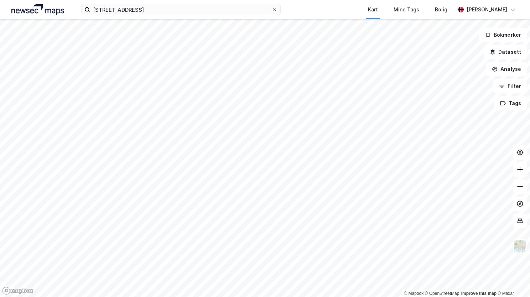 The width and height of the screenshot is (530, 297). Describe the element at coordinates (511, 103) in the screenshot. I see `button: Tags` at that location.